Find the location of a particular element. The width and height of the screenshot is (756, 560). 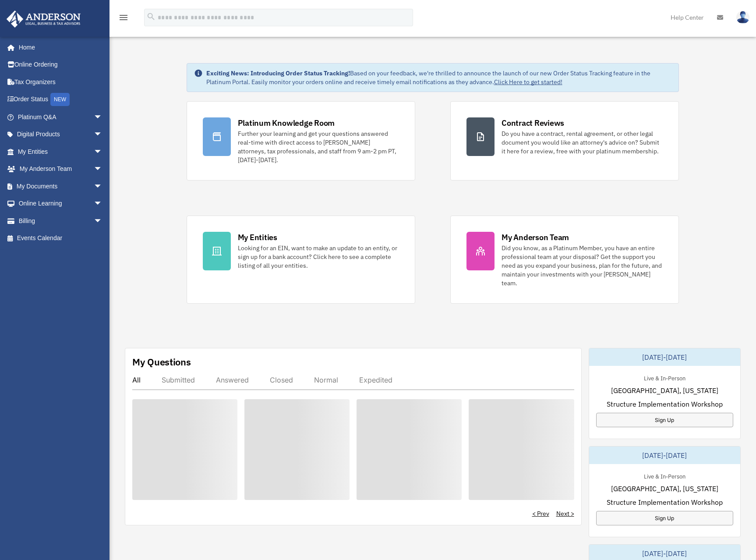

div: My Entities is located at coordinates (258, 237).